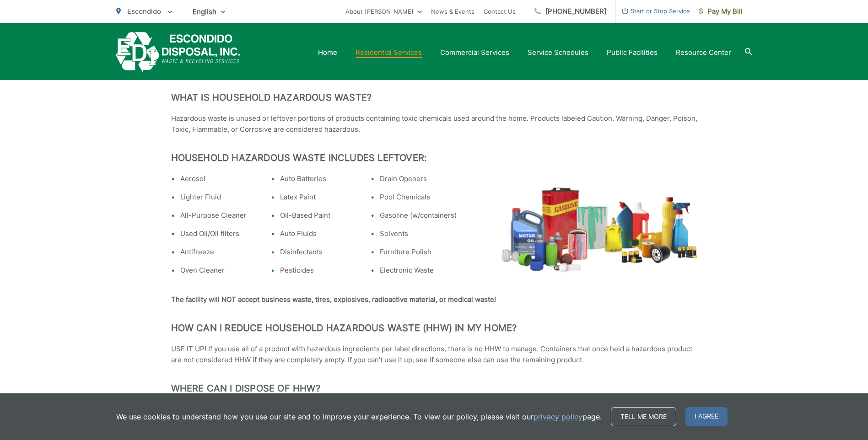 This screenshot has width=868, height=440. What do you see at coordinates (328, 53) in the screenshot?
I see `a: Home` at bounding box center [328, 53].